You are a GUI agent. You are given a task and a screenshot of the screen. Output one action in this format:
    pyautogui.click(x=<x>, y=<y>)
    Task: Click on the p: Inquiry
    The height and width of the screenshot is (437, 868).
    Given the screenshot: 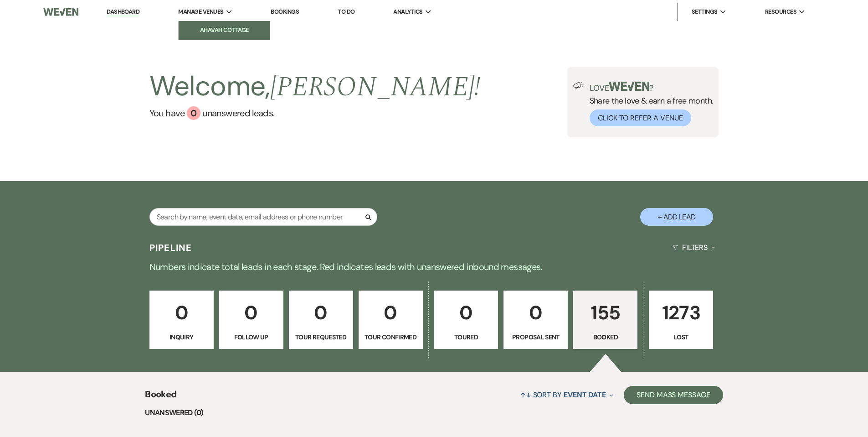 What is the action you would take?
    pyautogui.click(x=181, y=337)
    